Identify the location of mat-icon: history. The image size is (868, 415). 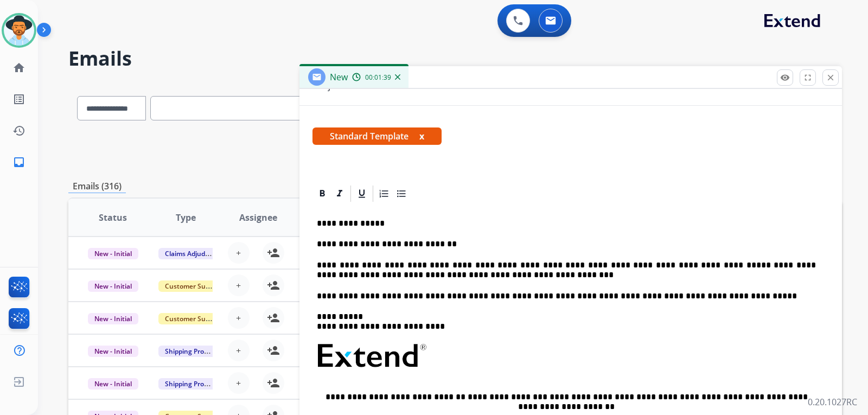
(19, 131).